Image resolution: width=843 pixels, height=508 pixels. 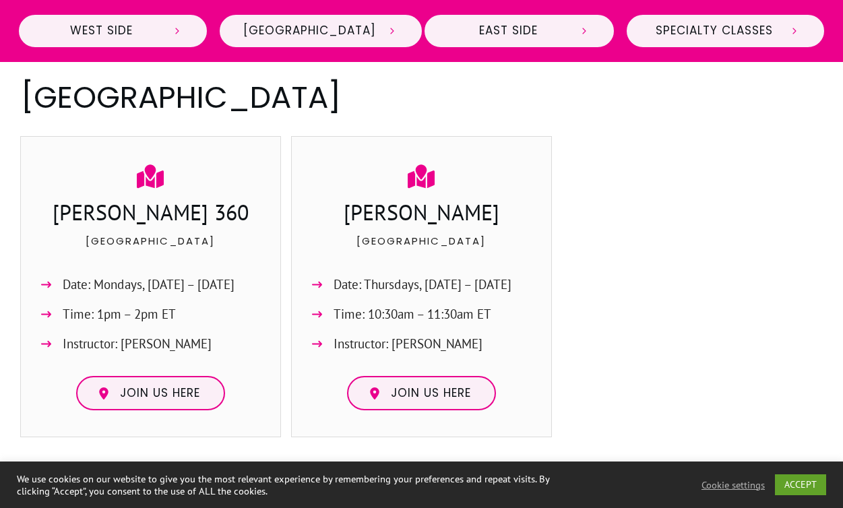 What do you see at coordinates (102, 31) in the screenshot?
I see `span: West Side` at bounding box center [102, 31].